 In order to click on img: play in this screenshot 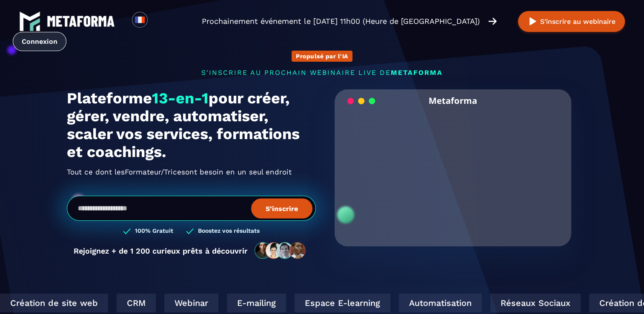, I will do `click(532, 22)`.